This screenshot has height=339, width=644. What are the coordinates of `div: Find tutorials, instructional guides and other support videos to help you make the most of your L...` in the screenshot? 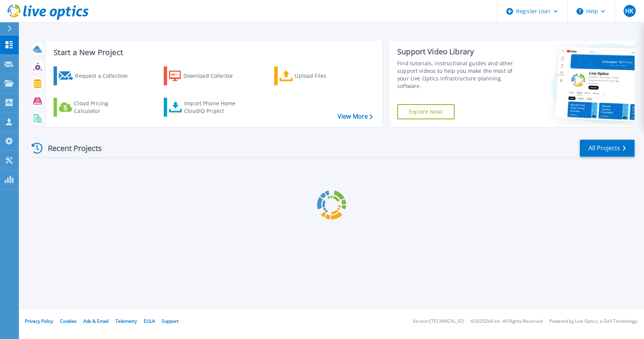 It's located at (459, 75).